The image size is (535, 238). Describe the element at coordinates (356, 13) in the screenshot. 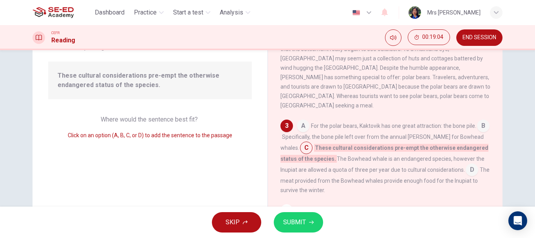

I see `img: en` at that location.